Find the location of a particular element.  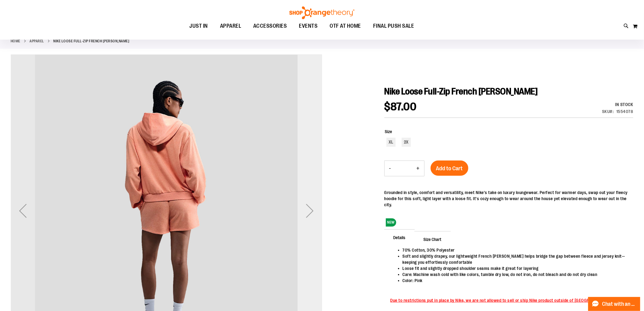

button: Increase product quantity is located at coordinates (418, 168).